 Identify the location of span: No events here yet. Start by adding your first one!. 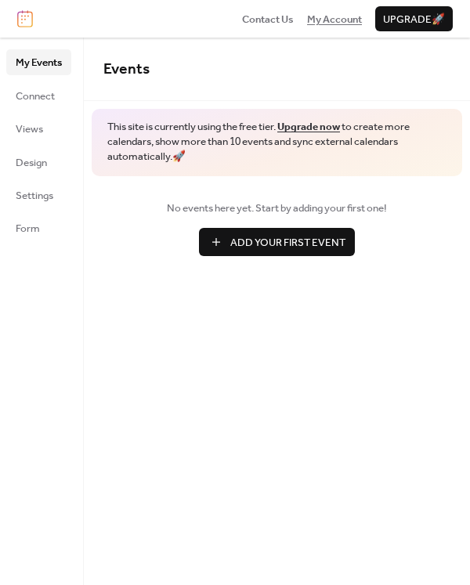
(277, 208).